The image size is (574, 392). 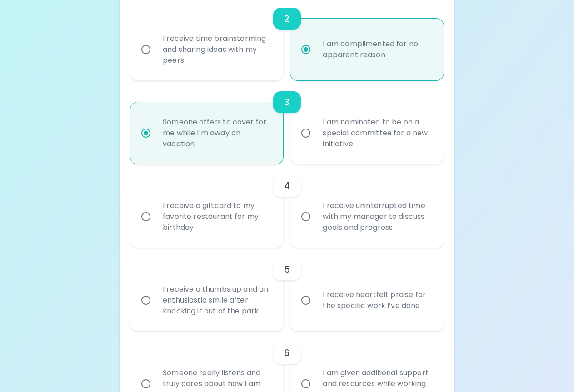 I want to click on div: I receive a thumbs up and an enthusiastic smile after knocking it out of the park, so click(x=217, y=300).